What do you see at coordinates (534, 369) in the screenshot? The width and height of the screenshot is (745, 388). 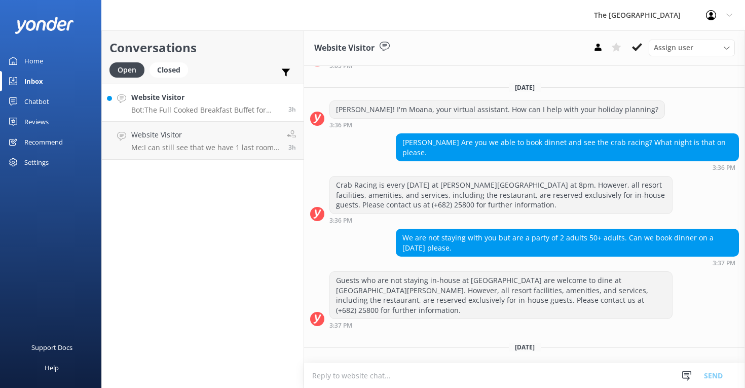 I see `div: Conversation was closed.` at bounding box center [534, 369].